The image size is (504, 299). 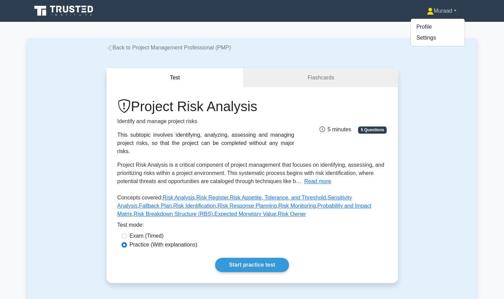 I want to click on a: Risk Identification, so click(x=194, y=205).